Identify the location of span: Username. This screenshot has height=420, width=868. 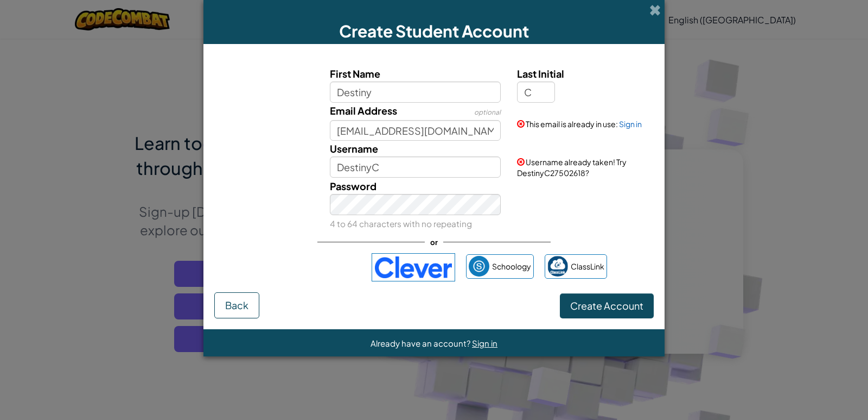
(354, 148).